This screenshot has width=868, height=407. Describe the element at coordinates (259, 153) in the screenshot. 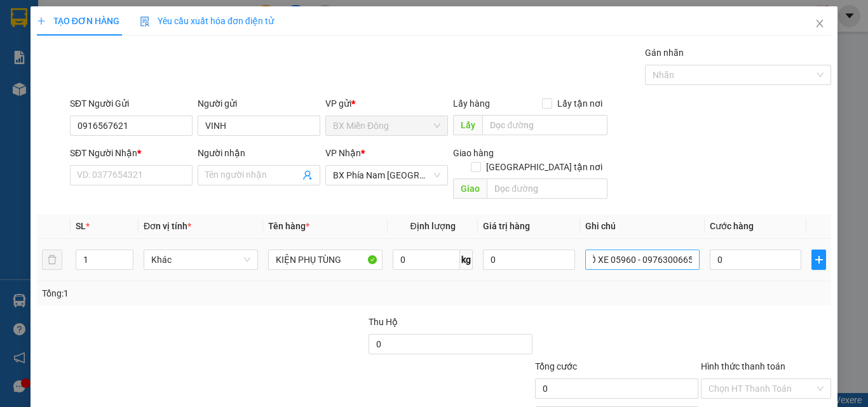

I see `div: Người nhận` at that location.